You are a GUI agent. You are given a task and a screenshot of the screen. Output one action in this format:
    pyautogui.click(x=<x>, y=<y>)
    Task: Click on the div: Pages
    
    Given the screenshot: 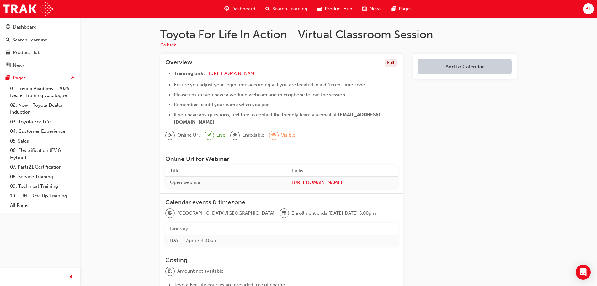 What is the action you would take?
    pyautogui.click(x=19, y=78)
    